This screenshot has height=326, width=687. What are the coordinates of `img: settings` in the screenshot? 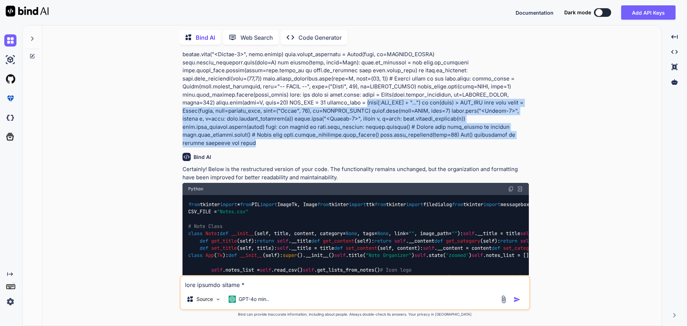 It's located at (10, 302).